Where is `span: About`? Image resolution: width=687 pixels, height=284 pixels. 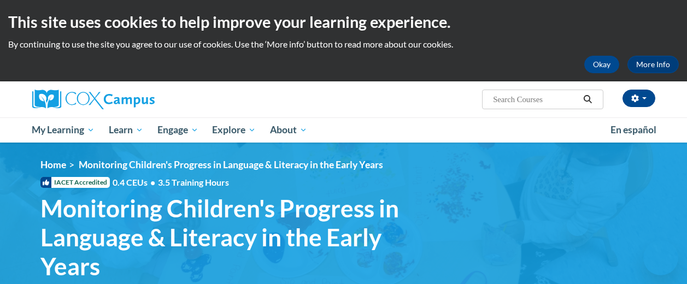 span: About is located at coordinates (289, 130).